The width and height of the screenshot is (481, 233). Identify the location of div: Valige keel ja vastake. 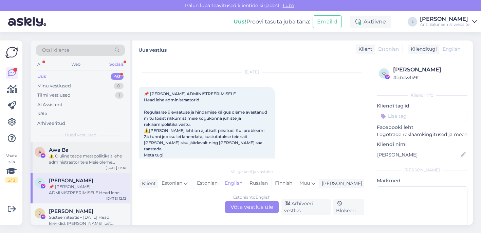
(252, 171).